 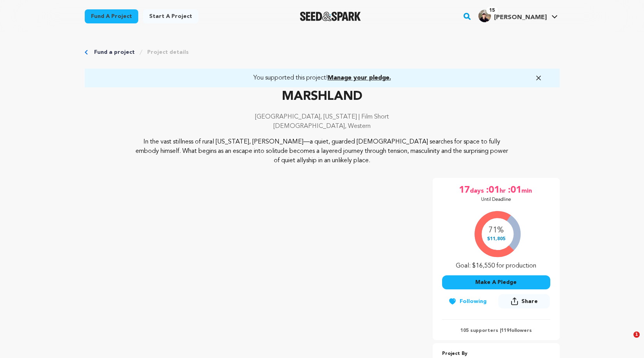 I want to click on p: MARSHLAND, so click(x=322, y=97).